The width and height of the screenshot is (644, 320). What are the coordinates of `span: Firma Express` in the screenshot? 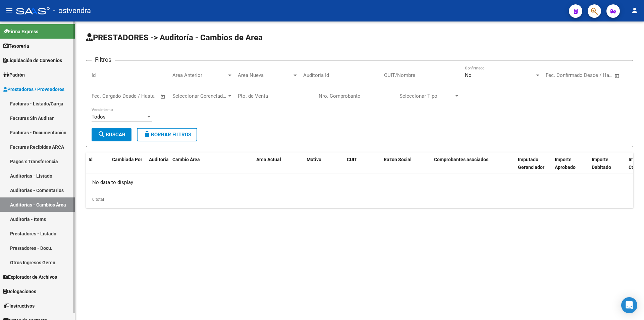 It's located at (21, 32).